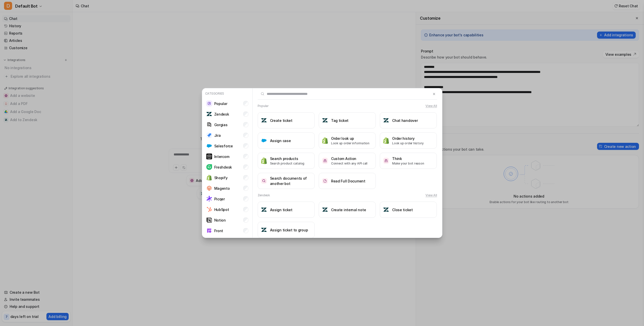  I want to click on p: Search product catalog, so click(287, 163).